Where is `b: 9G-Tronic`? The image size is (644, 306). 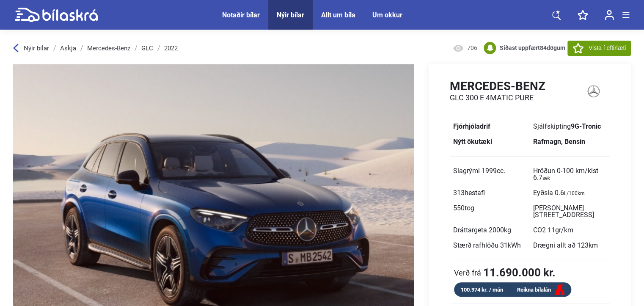 b: 9G-Tronic is located at coordinates (585, 126).